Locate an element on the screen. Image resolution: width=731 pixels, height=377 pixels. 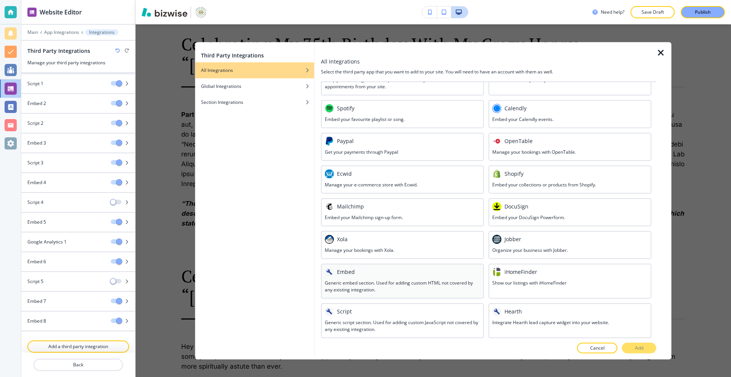
h3: Paypal is located at coordinates (345, 141).